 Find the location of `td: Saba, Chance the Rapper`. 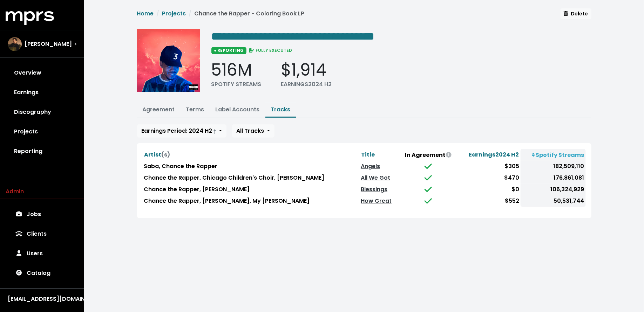

td: Saba, Chance the Rapper is located at coordinates (251, 166).